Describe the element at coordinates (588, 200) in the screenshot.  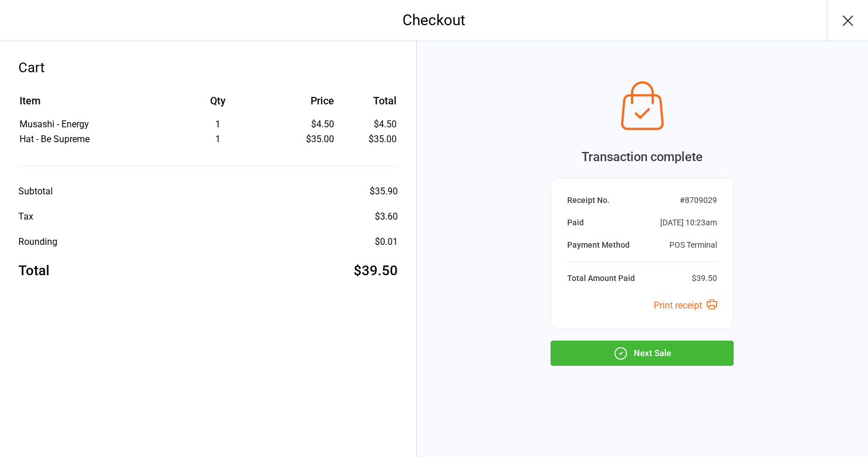
I see `div: Receipt No.` at that location.